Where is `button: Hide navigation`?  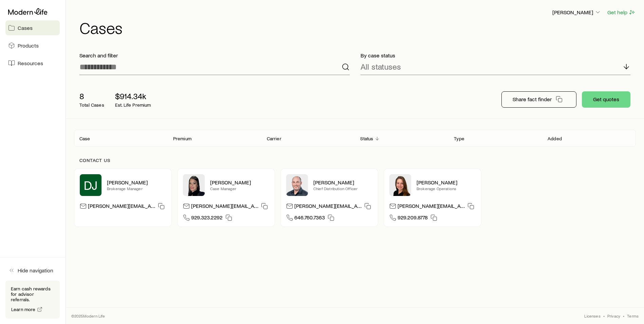 button: Hide navigation is located at coordinates (32, 271).